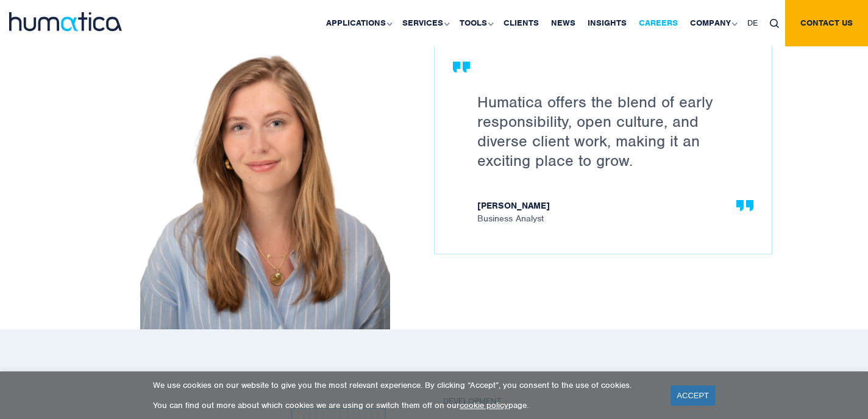  Describe the element at coordinates (692, 395) in the screenshot. I see `a: ACCEPT` at that location.